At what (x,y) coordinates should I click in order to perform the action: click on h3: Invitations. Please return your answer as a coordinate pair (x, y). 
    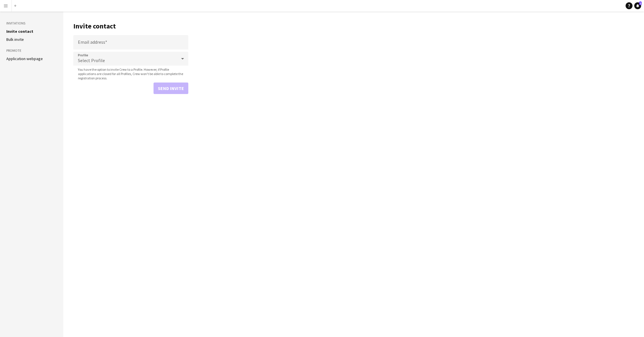
    Looking at the image, I should click on (32, 23).